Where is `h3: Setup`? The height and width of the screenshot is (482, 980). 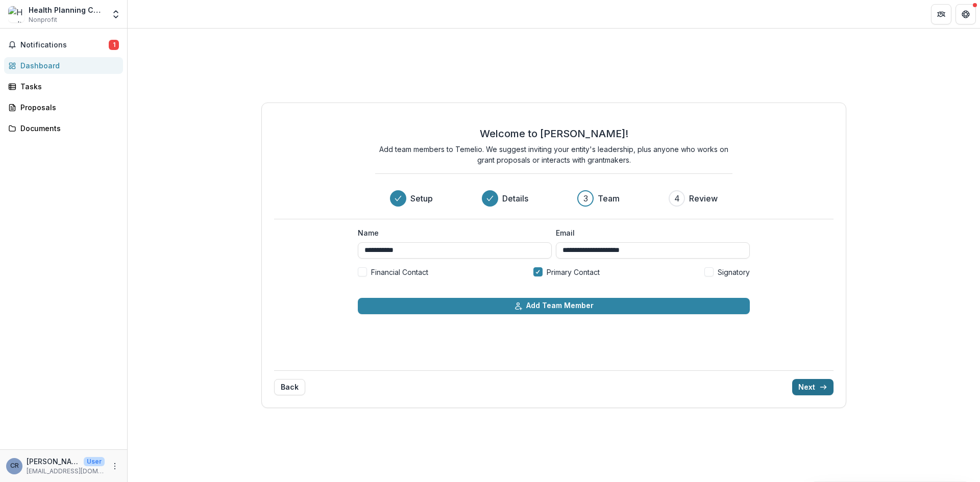
h3: Setup is located at coordinates (421, 198).